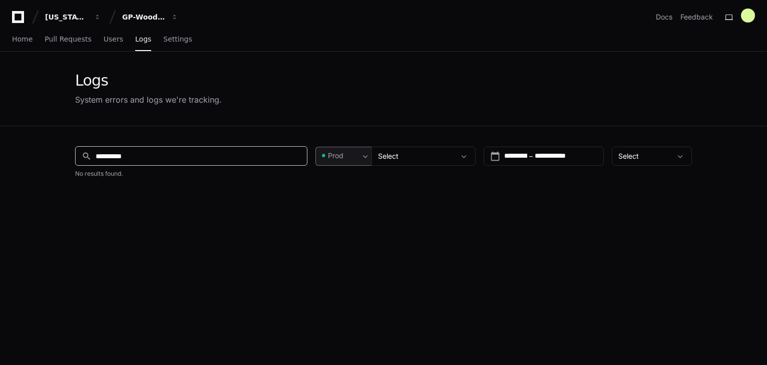  I want to click on div: System errors and logs we're tracking., so click(148, 100).